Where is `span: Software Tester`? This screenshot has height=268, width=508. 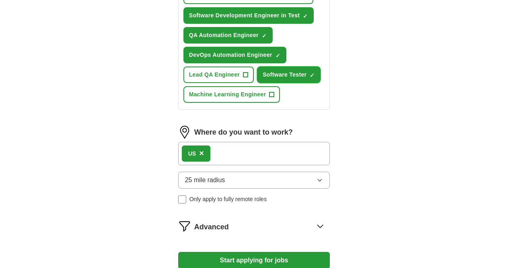 span: Software Tester is located at coordinates (285, 74).